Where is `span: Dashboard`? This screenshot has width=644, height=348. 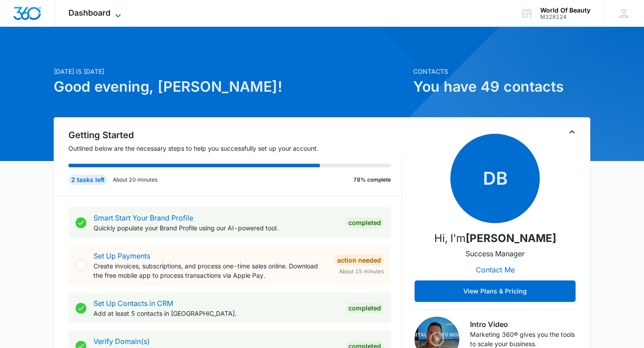
span: Dashboard is located at coordinates (89, 13).